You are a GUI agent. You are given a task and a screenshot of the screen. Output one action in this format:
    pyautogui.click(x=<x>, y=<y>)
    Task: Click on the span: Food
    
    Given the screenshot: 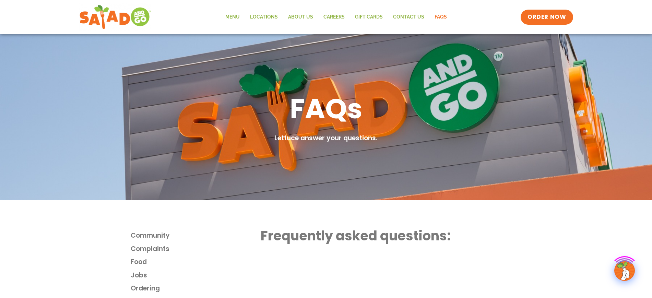 What is the action you would take?
    pyautogui.click(x=139, y=262)
    